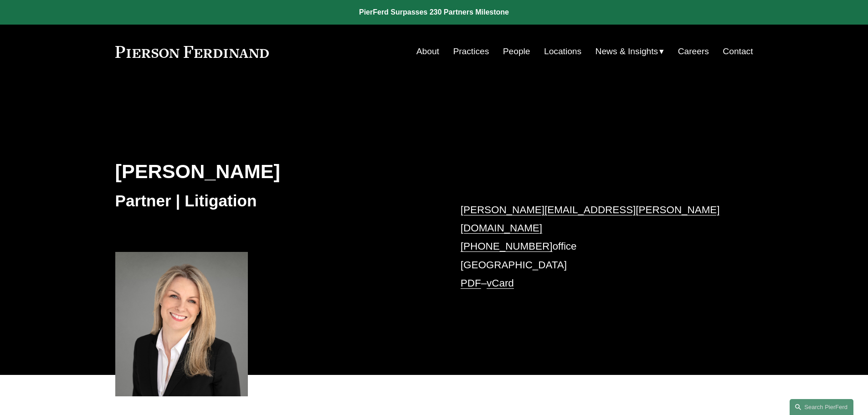 This screenshot has width=868, height=415. I want to click on a: folder dropdown, so click(629, 52).